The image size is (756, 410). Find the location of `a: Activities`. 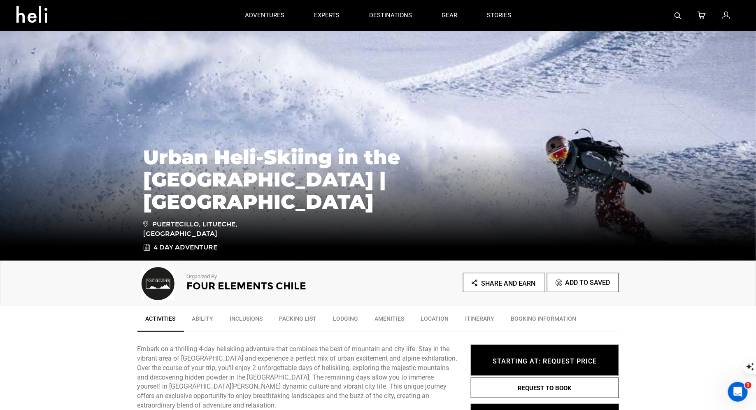

a: Activities is located at coordinates (161, 321).